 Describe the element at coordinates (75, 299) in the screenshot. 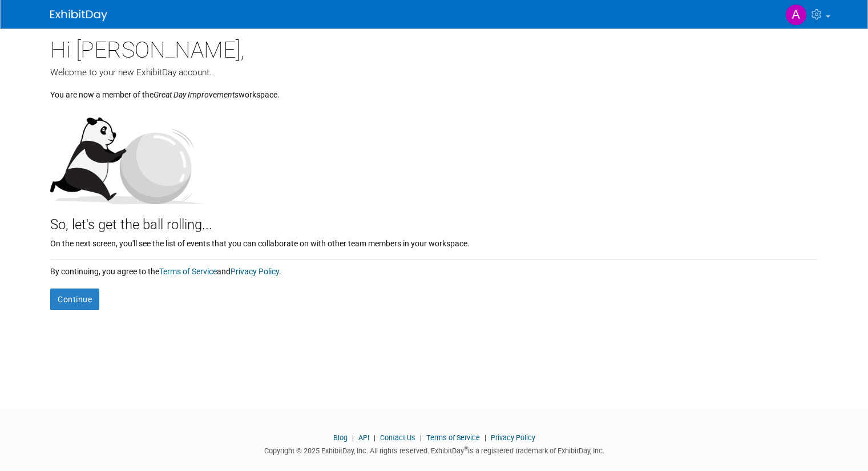

I see `button: Continue` at that location.